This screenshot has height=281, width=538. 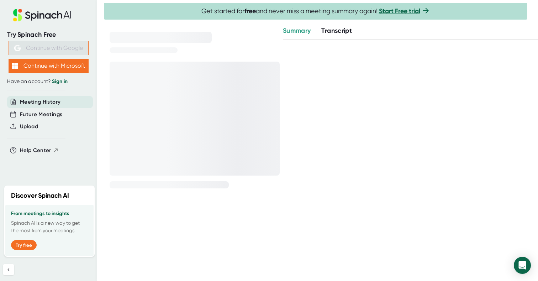 I want to click on button: Summary, so click(x=297, y=31).